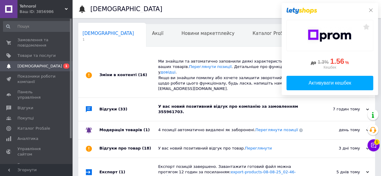 The height and width of the screenshot is (176, 381). What do you see at coordinates (36, 56) in the screenshot?
I see `span: Товари та послуги` at bounding box center [36, 56].